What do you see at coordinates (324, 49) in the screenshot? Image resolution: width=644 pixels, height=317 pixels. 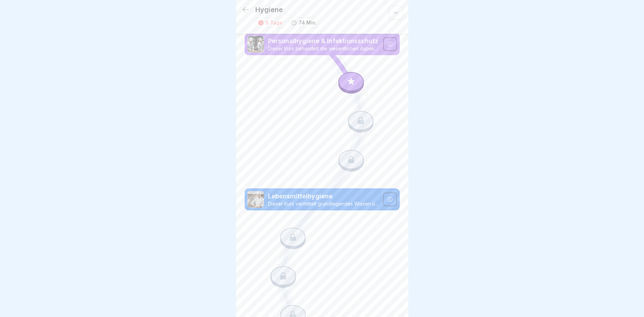 I see `p: Dieser Kurs behandelt die wesentlichen Aspekte der Lebensmittelsicherheit und Hygiene in der Gast...` at bounding box center [324, 49].